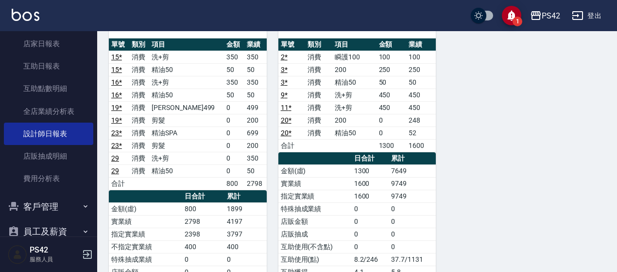 Image resolution: width=617 pixels, height=272 pixels. I want to click on td: 合計, so click(119, 183).